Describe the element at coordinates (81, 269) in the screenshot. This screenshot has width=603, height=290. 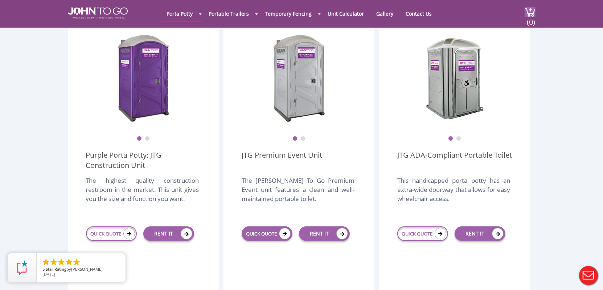
I see `span: by` at that location.